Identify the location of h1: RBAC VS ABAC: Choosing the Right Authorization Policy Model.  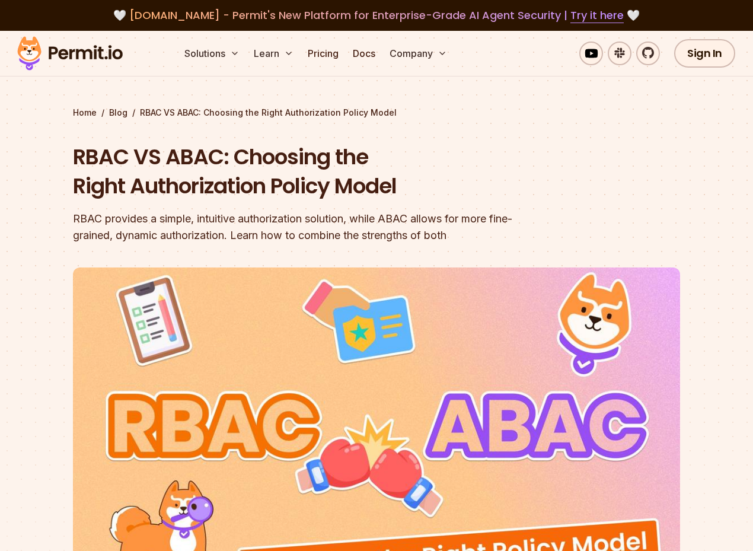
(300, 171).